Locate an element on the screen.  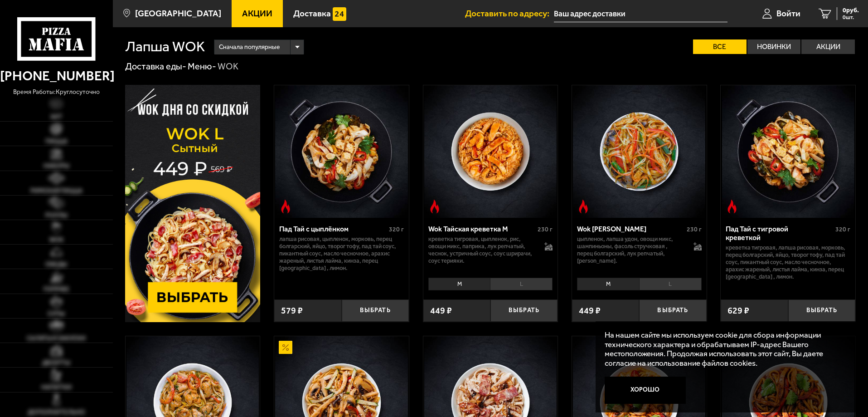
span: 0 шт. is located at coordinates (851, 17).